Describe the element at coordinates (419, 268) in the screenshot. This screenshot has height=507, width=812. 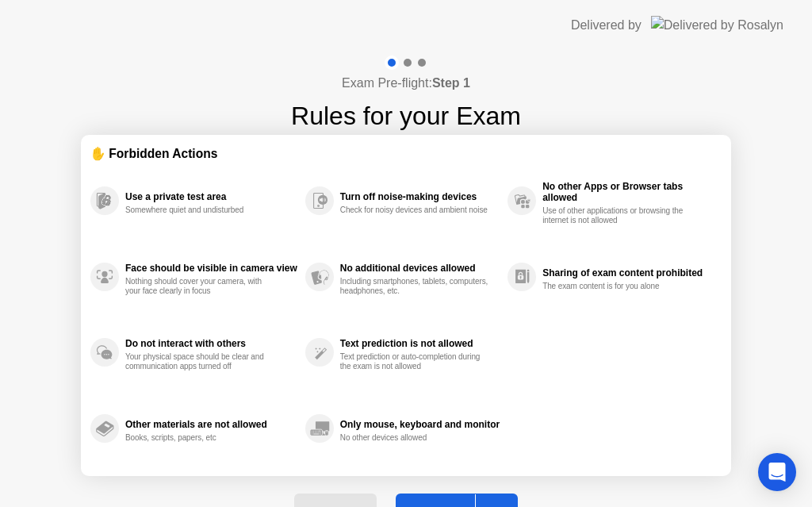
I see `div: No additional devices allowed` at that location.